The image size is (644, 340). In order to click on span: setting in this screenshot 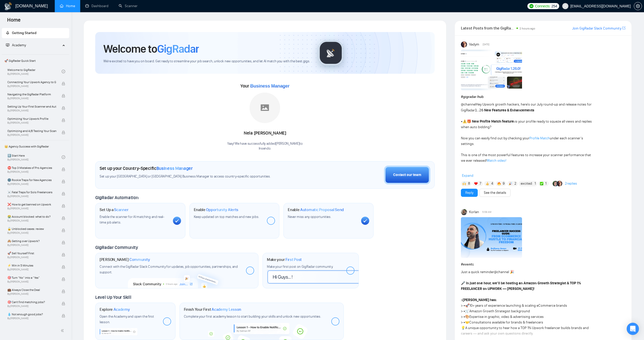, I will do `click(638, 6)`.